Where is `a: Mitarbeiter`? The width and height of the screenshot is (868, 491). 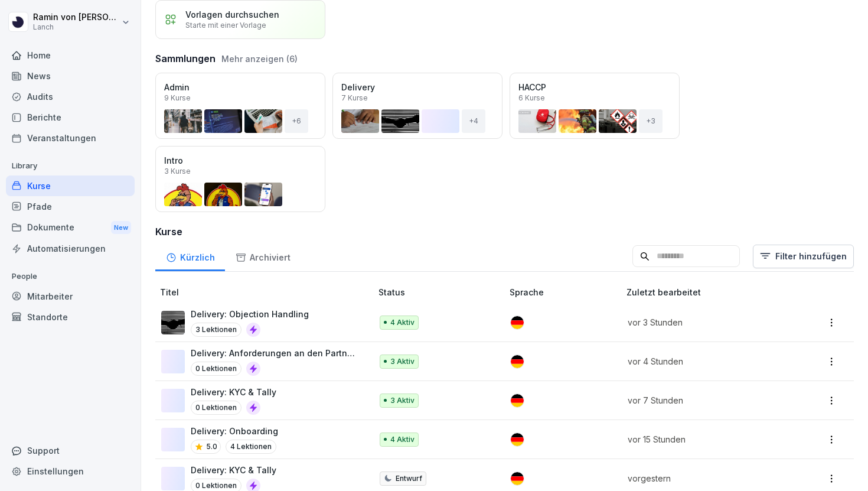
a: Mitarbeiter is located at coordinates (70, 296).